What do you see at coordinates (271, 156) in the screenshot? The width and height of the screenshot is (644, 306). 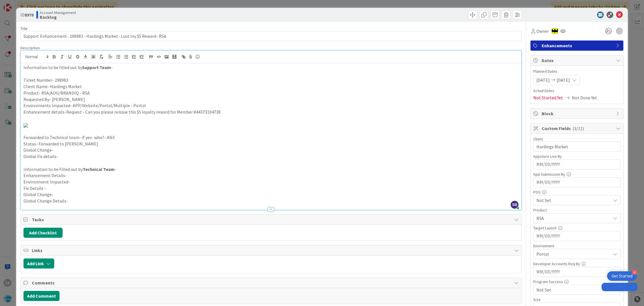 I see `p: Global Fix details-` at bounding box center [271, 156].